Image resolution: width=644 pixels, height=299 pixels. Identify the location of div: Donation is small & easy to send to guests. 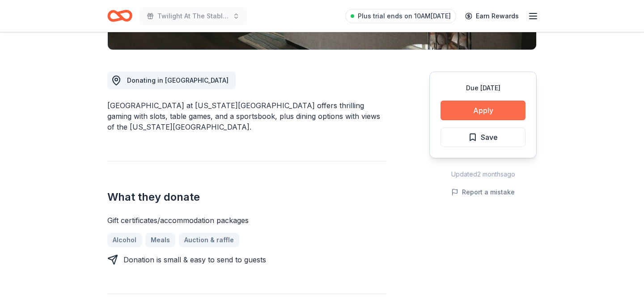
(195, 259).